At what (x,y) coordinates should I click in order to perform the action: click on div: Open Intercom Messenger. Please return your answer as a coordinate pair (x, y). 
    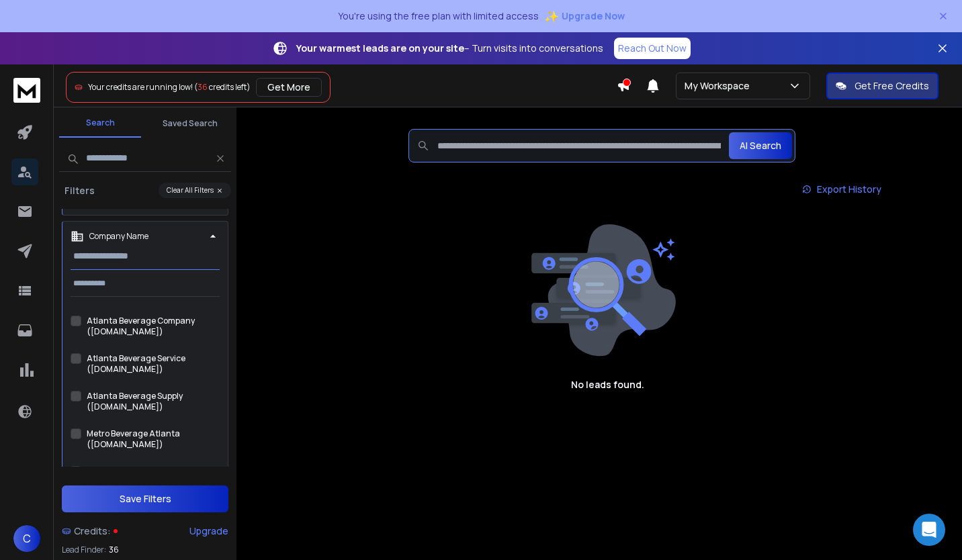
    Looking at the image, I should click on (929, 530).